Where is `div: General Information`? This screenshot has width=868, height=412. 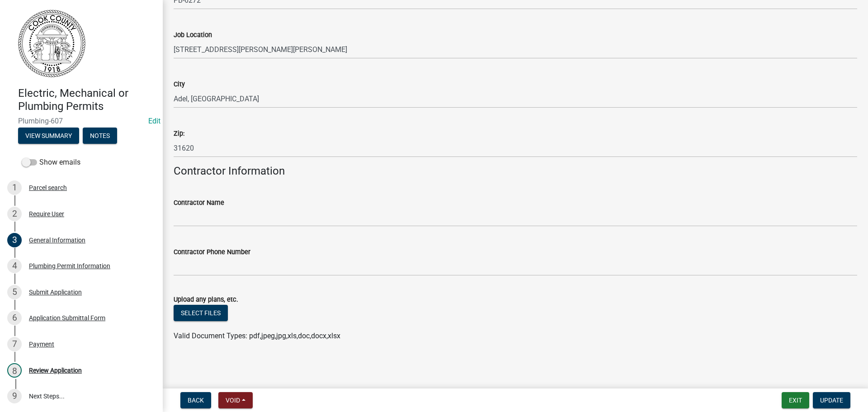 div: General Information is located at coordinates (57, 241).